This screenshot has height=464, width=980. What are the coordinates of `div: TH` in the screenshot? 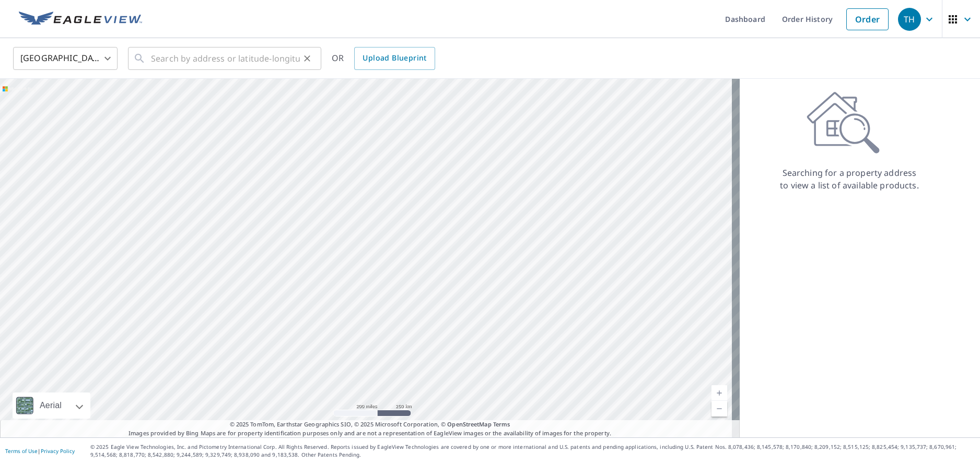 It's located at (909, 20).